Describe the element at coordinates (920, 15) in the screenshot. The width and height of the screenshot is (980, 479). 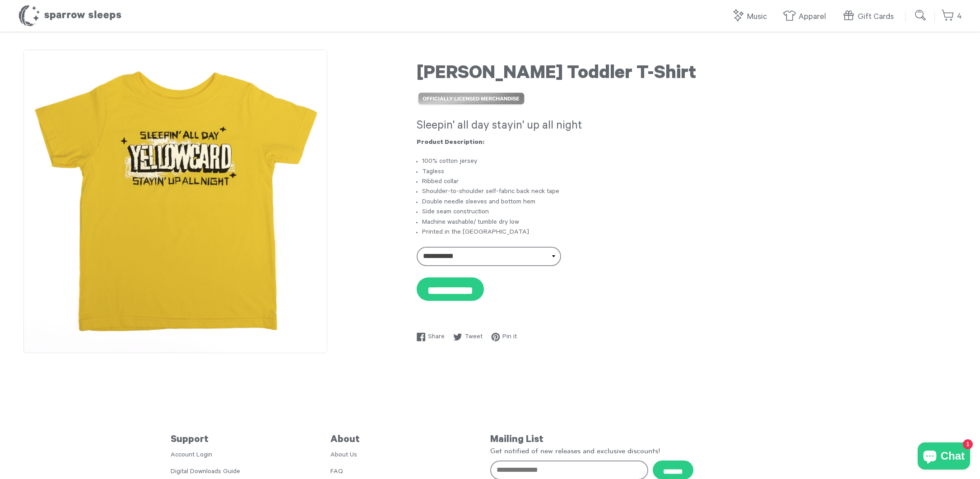
I see `input: Submit` at that location.